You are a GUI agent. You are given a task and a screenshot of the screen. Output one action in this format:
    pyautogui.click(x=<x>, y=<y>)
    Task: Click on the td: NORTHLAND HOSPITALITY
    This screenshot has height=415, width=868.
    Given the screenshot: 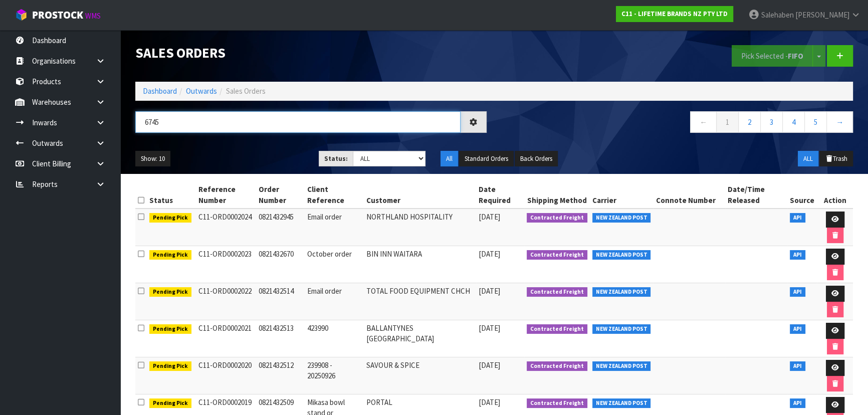 What is the action you would take?
    pyautogui.click(x=420, y=227)
    